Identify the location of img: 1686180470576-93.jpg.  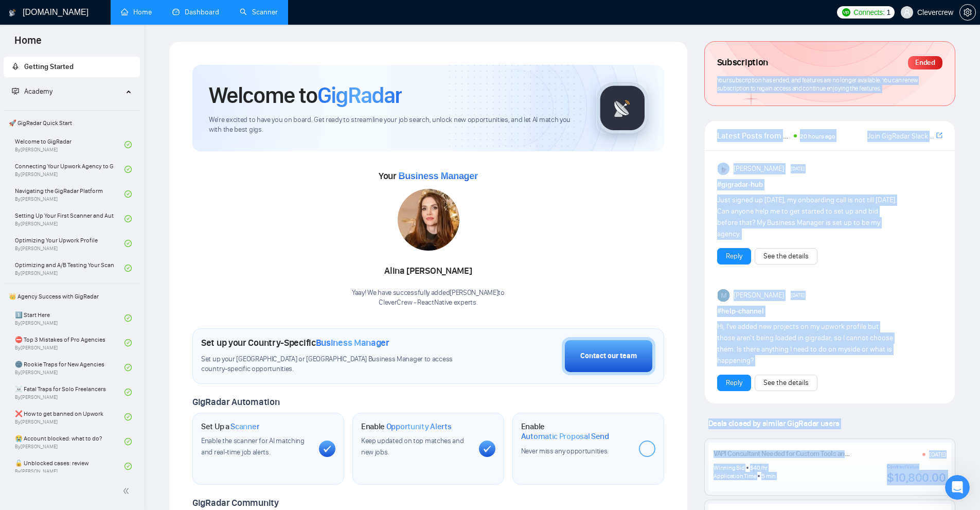
(429, 220).